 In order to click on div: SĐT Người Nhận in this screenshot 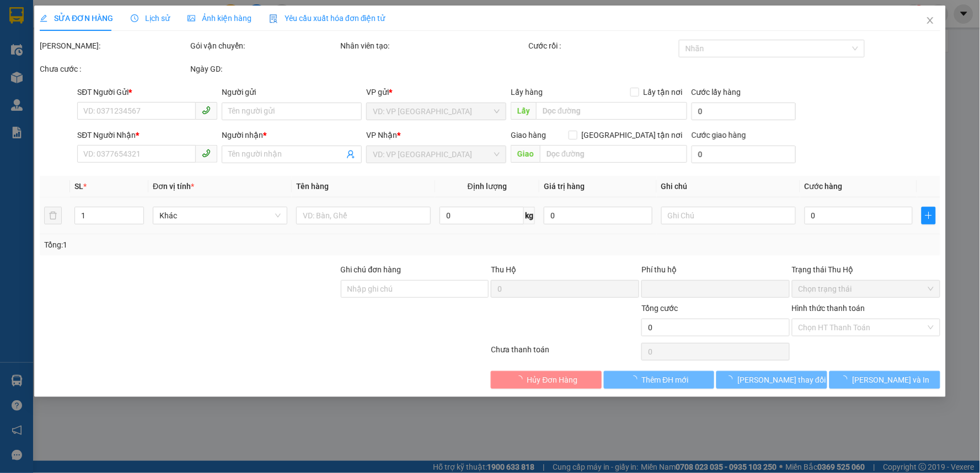, I will do `click(147, 135)`.